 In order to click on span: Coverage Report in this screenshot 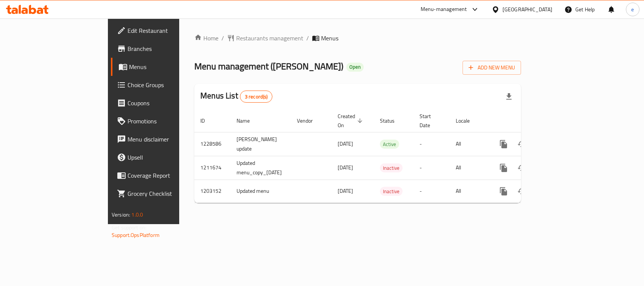, I will do `click(168, 176)`.